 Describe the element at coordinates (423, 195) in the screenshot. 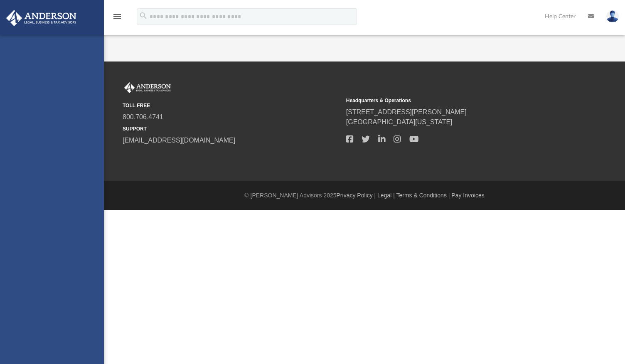

I see `a: Terms & Conditions |` at that location.